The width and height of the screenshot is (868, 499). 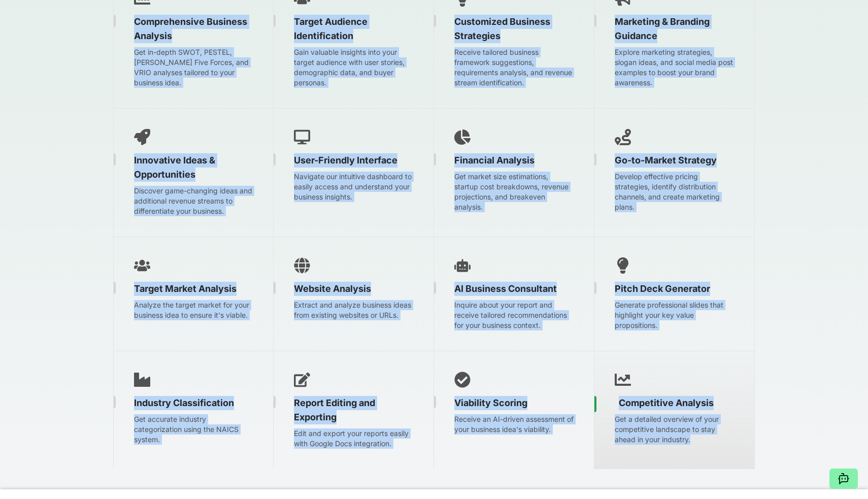 What do you see at coordinates (193, 429) in the screenshot?
I see `p: Get accurate industry categorization using the NAICS system.` at bounding box center [193, 429].